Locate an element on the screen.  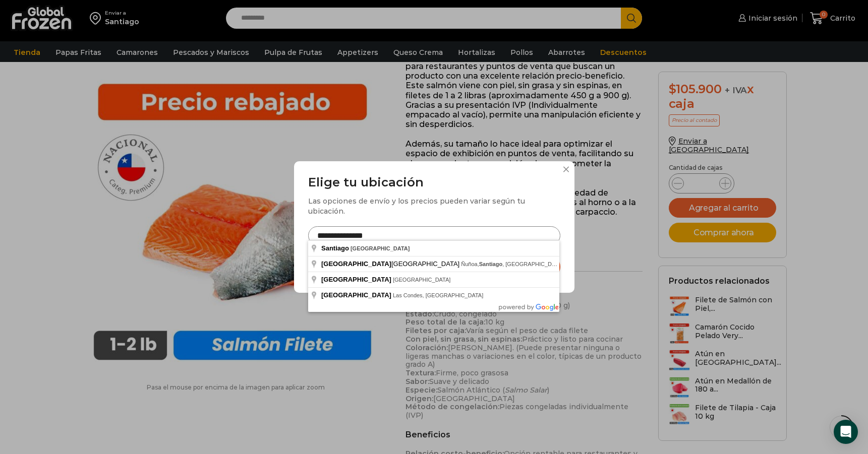
div: Las opciones de envío y los precios pueden variar según tu ubicación. is located at coordinates (434, 206).